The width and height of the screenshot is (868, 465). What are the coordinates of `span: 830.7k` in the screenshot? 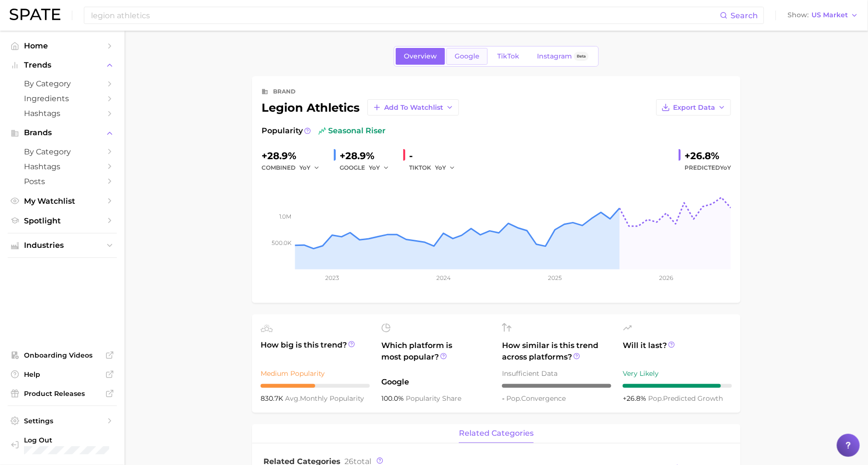 It's located at (273, 398).